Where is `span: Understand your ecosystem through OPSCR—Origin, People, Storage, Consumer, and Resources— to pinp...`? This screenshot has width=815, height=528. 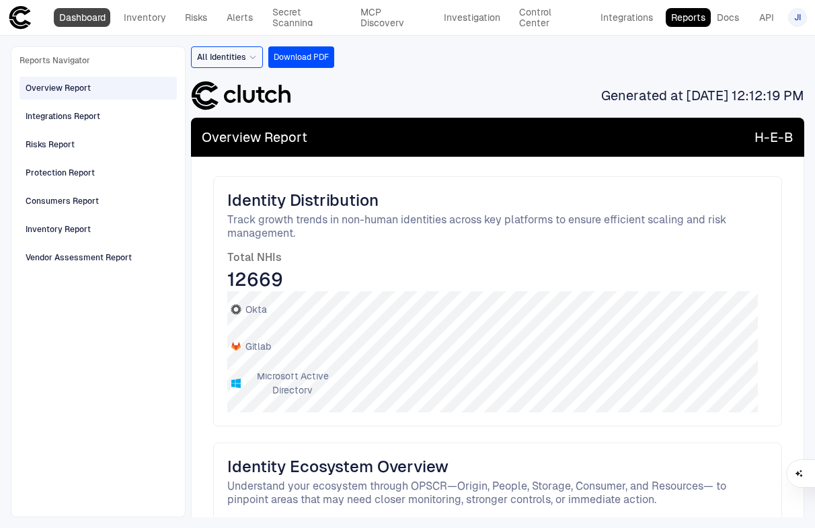
span: Understand your ecosystem through OPSCR—Origin, People, Storage, Consumer, and Resources— to pinp... is located at coordinates (498, 493).